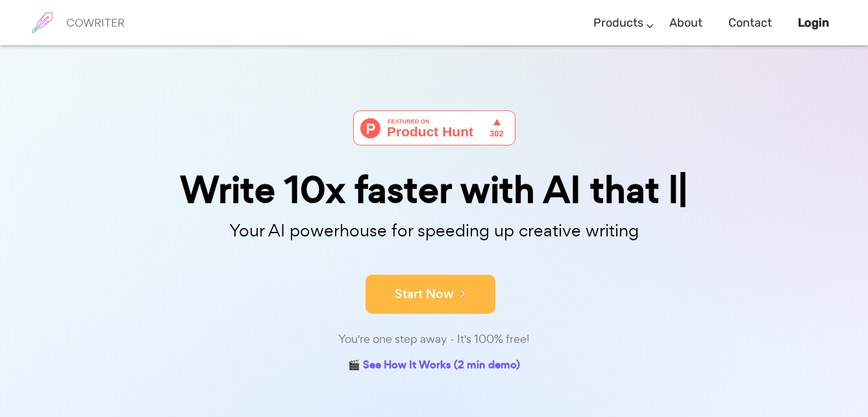 Image resolution: width=868 pixels, height=417 pixels. I want to click on img: Cowriter - Your AI buddy for speeding up creative writing | Product Hunt, so click(434, 128).